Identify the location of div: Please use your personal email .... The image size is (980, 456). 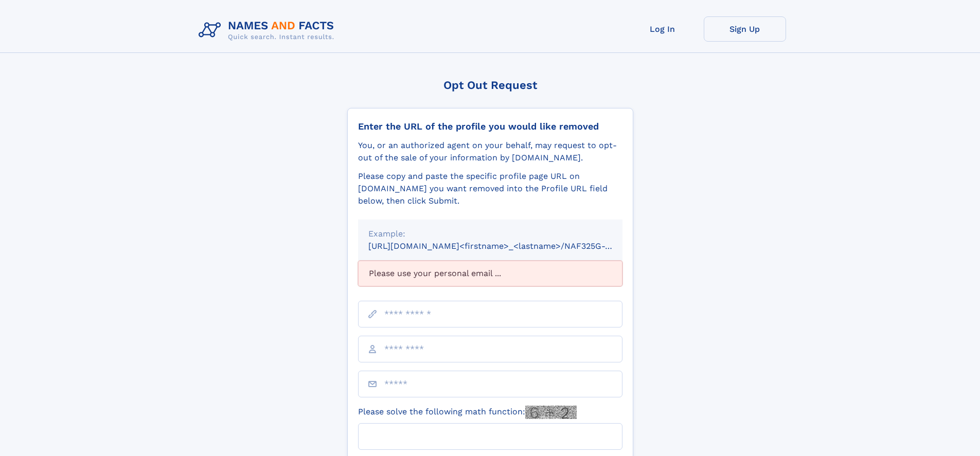
(491, 273).